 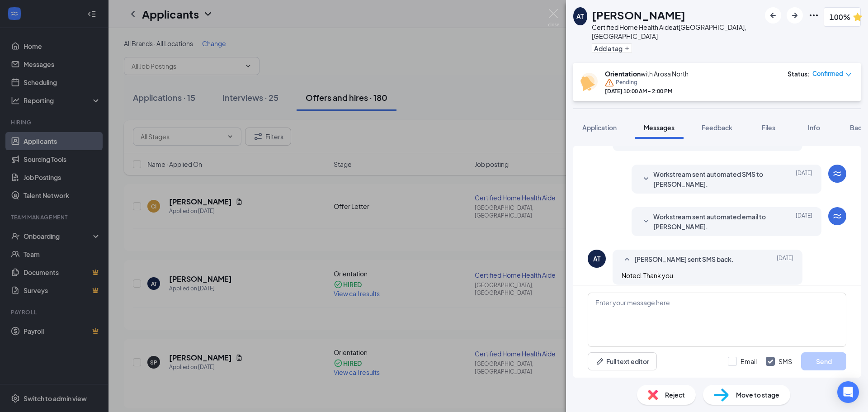 I want to click on div: Open Intercom Messenger, so click(x=848, y=392).